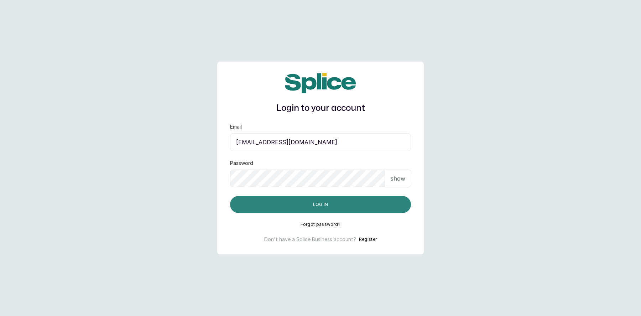  Describe the element at coordinates (321, 142) in the screenshot. I see `input: email@acme.com` at that location.